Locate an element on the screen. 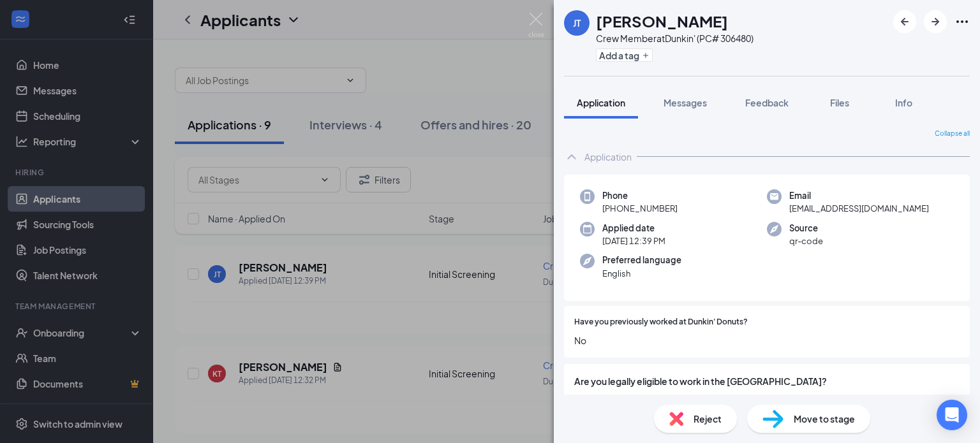  span: Email is located at coordinates (859, 196).